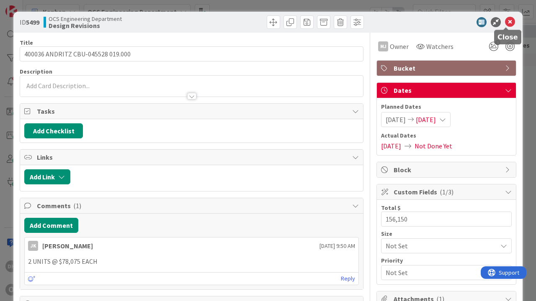  Describe the element at coordinates (447, 170) in the screenshot. I see `span: Block` at that location.